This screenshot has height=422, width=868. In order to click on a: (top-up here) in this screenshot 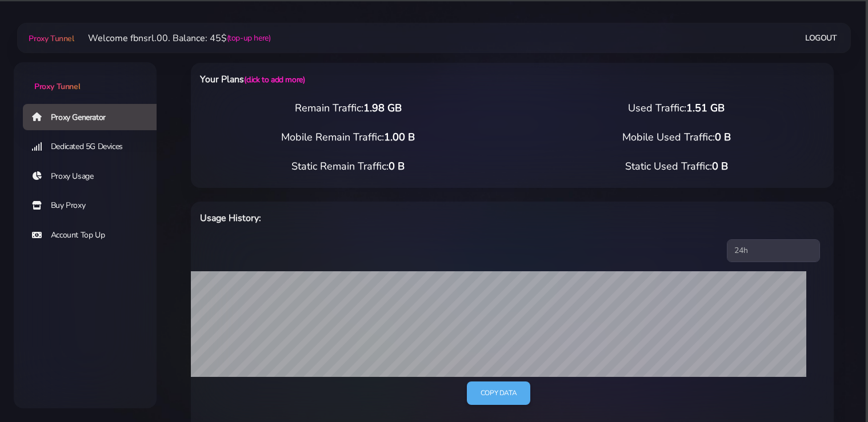, I will do `click(249, 38)`.